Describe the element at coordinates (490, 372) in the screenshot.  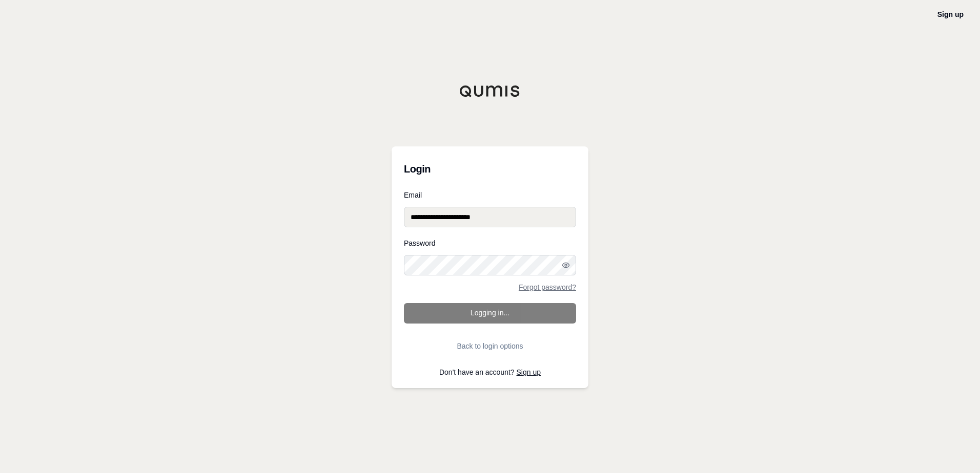
I see `p: Don't have an account?` at that location.